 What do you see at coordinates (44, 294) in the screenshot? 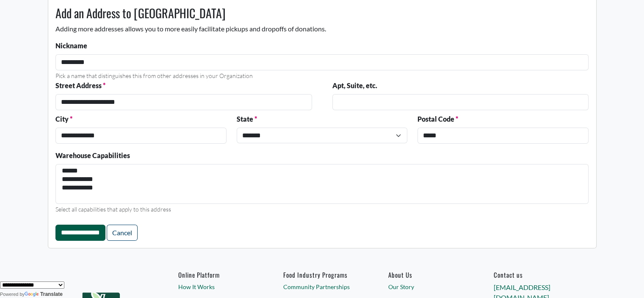
I see `a: Translate` at bounding box center [44, 294].